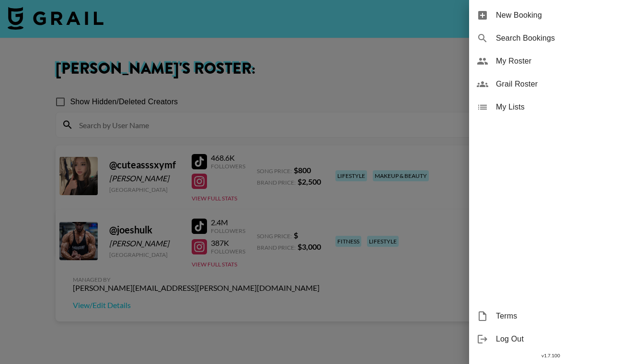  Describe the element at coordinates (550, 339) in the screenshot. I see `div: Log Out` at that location.